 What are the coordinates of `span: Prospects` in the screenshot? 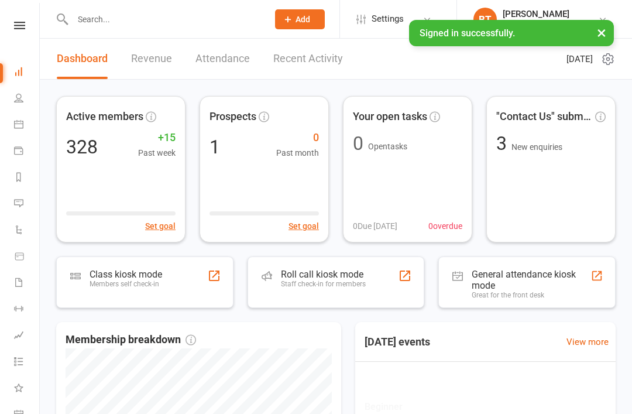 It's located at (233, 117).